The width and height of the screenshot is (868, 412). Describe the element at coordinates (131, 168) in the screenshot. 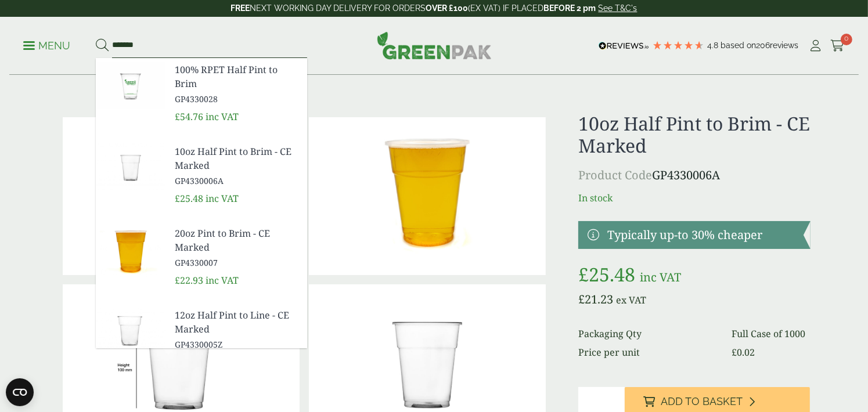

I see `img: GP4330006A` at that location.